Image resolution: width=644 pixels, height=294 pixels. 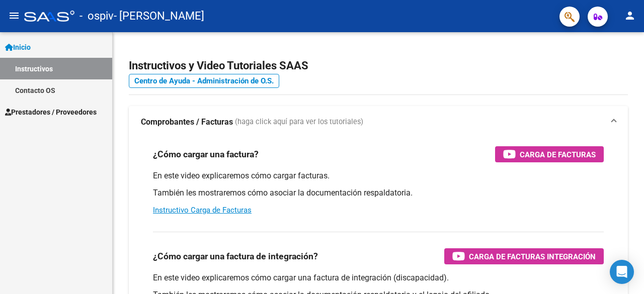 What do you see at coordinates (622, 271) in the screenshot?
I see `div: Open Intercom Messenger` at bounding box center [622, 271].